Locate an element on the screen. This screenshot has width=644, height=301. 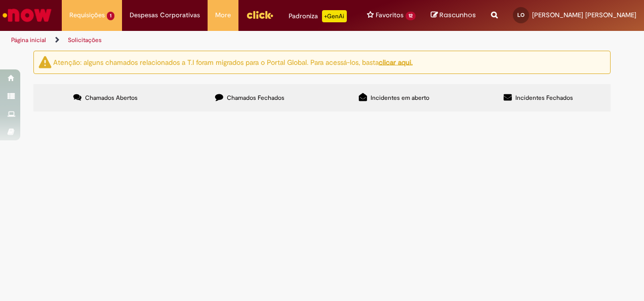
span: Rascunhos is located at coordinates (458, 15).